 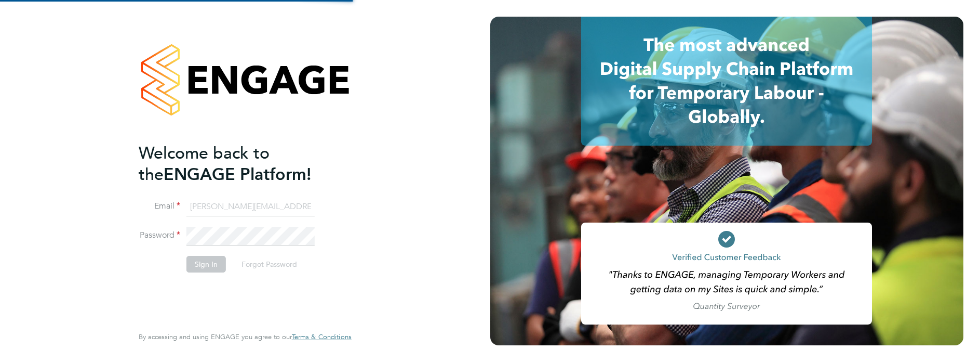 What do you see at coordinates (269, 264) in the screenshot?
I see `button: Forgot Password` at bounding box center [269, 264].